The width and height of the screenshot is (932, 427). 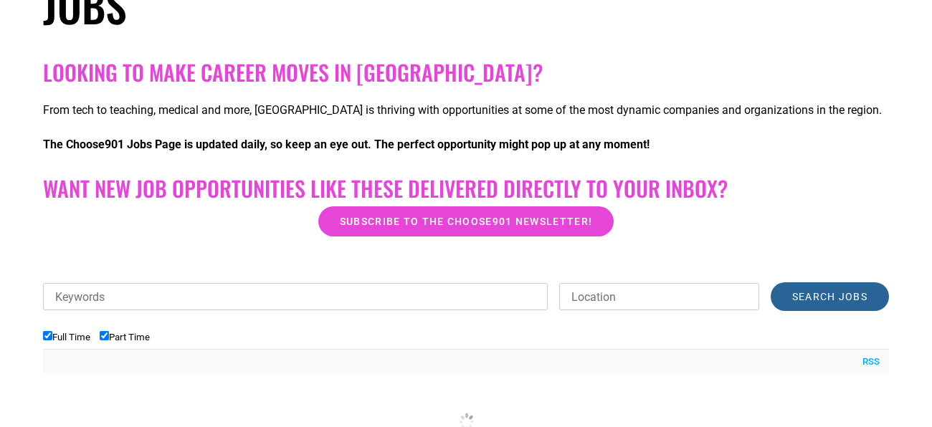 What do you see at coordinates (466, 222) in the screenshot?
I see `a: Subscribe to the Choose901 newsletter!` at bounding box center [466, 222].